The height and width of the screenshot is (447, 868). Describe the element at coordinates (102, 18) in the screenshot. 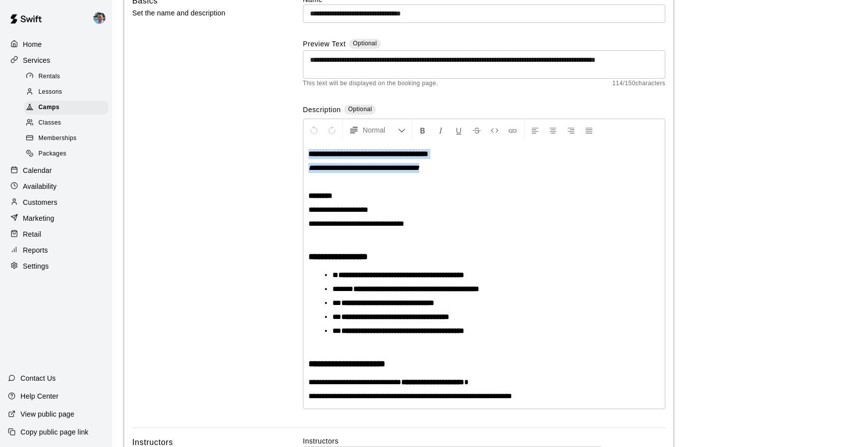

I see `div: Ryan Goehring` at that location.